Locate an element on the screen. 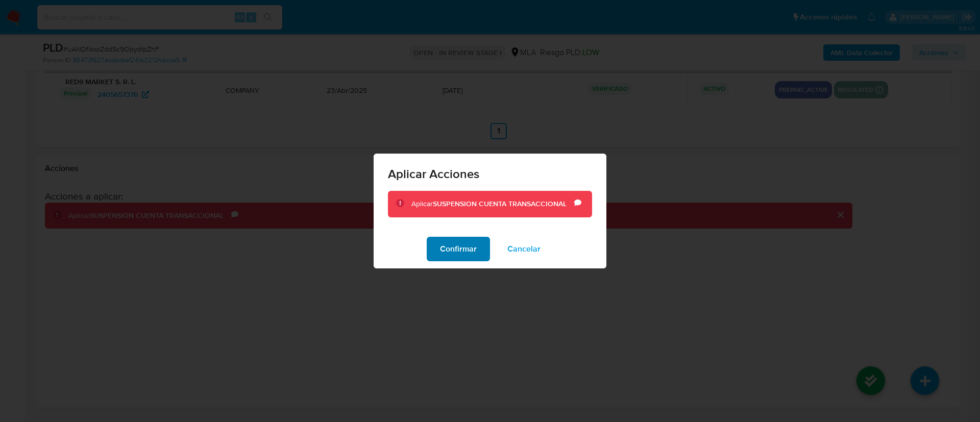 The width and height of the screenshot is (980, 422). button: Cancelar is located at coordinates (524, 249).